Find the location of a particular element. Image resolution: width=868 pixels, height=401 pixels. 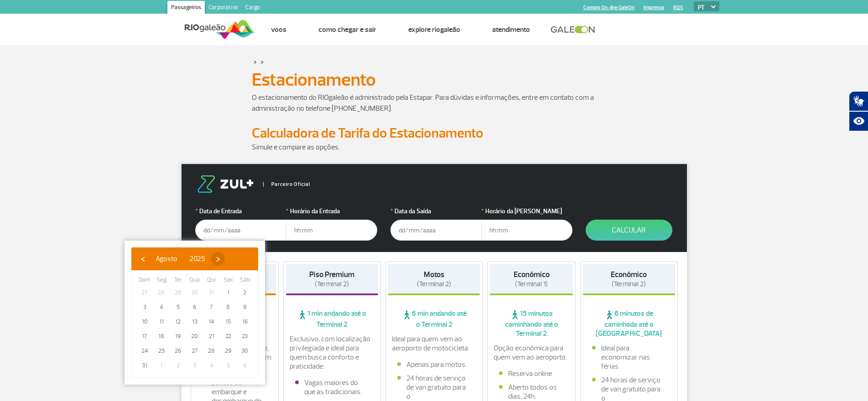

span: 18 is located at coordinates (161, 337).